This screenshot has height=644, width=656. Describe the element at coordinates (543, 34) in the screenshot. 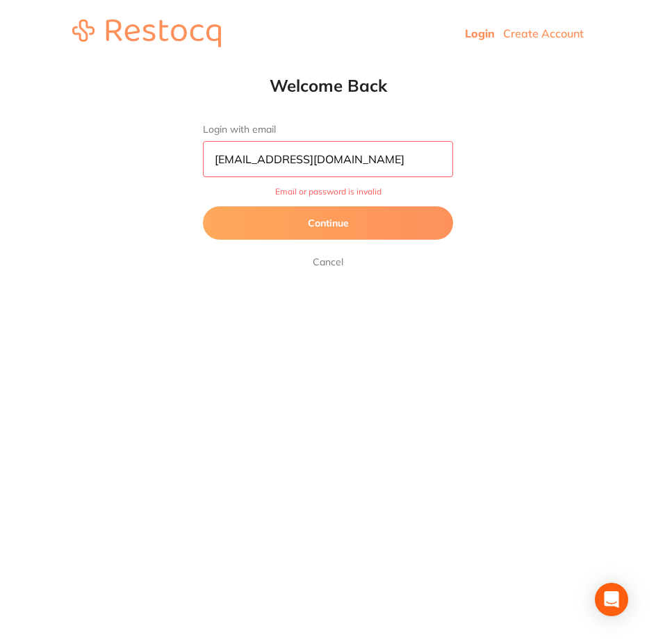

I see `a: Create Account` at that location.